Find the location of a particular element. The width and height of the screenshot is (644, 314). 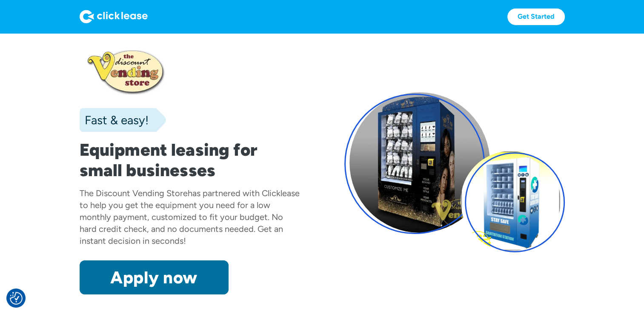

div: The Discount Vending Store is located at coordinates (134, 193).